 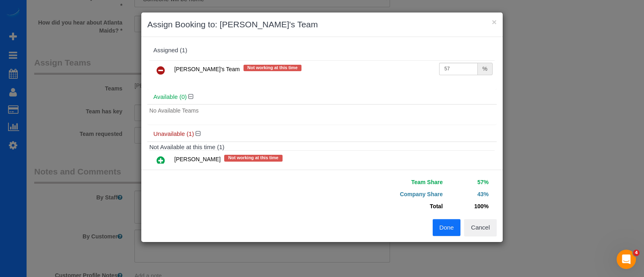 I want to click on span: No Available Teams, so click(x=174, y=110).